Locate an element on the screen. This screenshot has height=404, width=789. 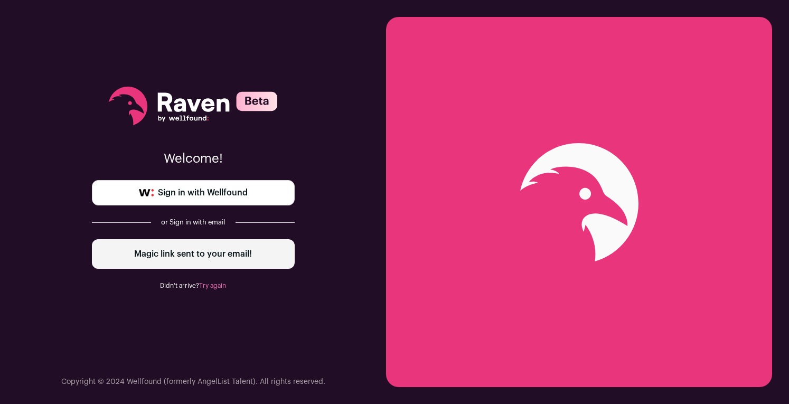
a: Sign in with Wellfound is located at coordinates (193, 193).